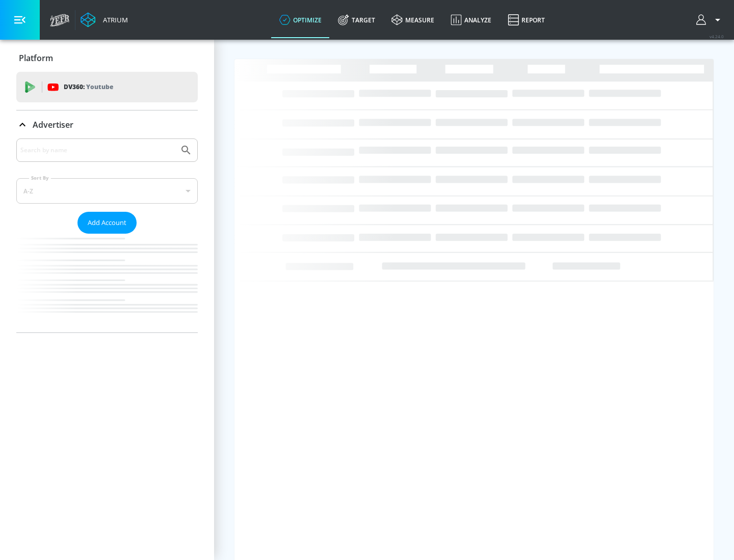 This screenshot has height=560, width=734. Describe the element at coordinates (300, 20) in the screenshot. I see `a: optimize` at that location.